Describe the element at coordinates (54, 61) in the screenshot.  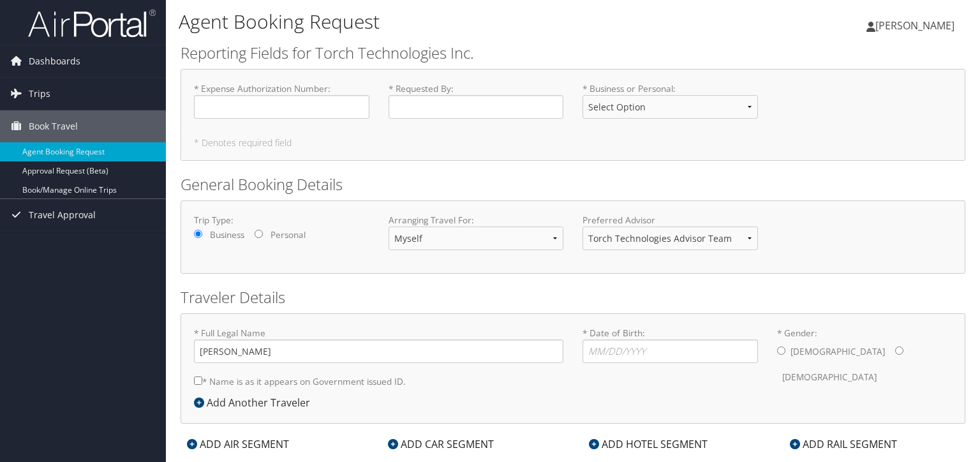
I see `span: Dashboards` at that location.